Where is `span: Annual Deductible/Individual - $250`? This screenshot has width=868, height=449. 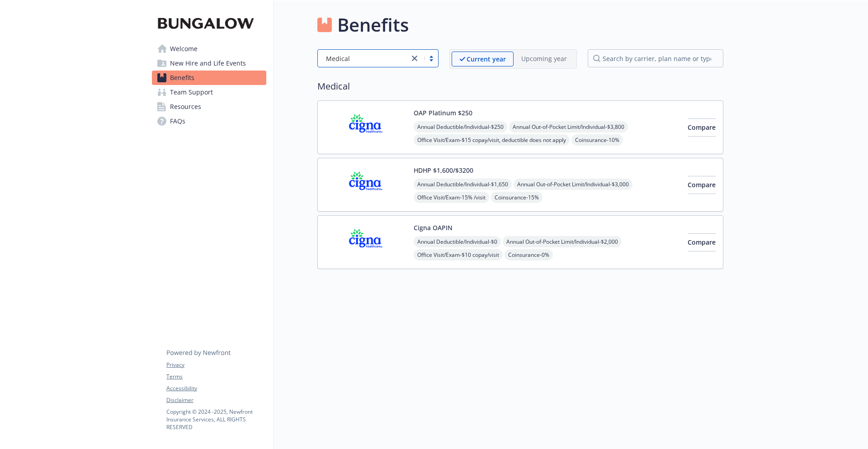
span: Annual Deductible/Individual - $250 is located at coordinates (461, 127).